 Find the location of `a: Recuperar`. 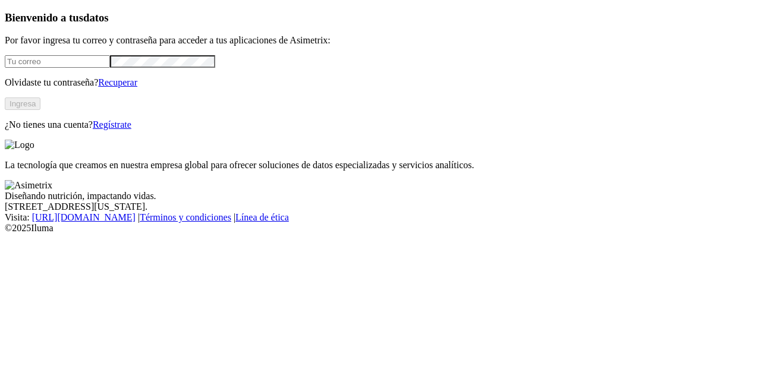

a: Recuperar is located at coordinates (118, 82).